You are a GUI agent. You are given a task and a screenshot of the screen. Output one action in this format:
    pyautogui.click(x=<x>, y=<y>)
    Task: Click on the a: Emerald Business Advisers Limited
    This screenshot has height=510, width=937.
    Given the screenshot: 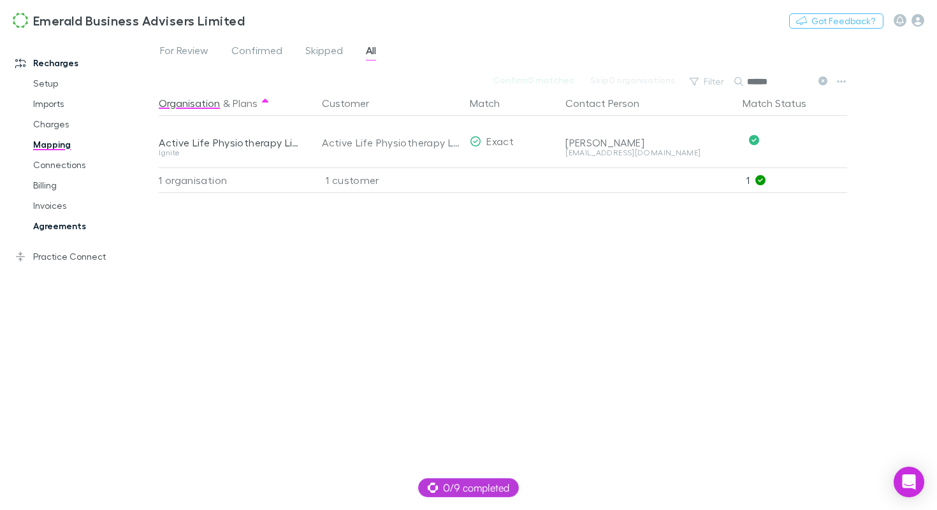 What is the action you would take?
    pyautogui.click(x=129, y=20)
    